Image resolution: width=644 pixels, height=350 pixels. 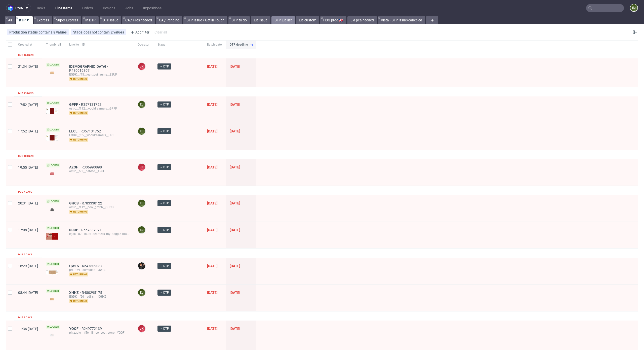 What do you see at coordinates (93, 266) in the screenshot?
I see `a: R547809087` at bounding box center [93, 266].